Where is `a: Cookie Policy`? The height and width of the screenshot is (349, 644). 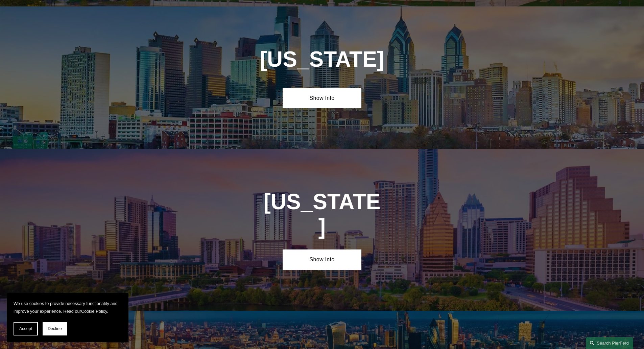 a: Cookie Policy is located at coordinates (94, 311).